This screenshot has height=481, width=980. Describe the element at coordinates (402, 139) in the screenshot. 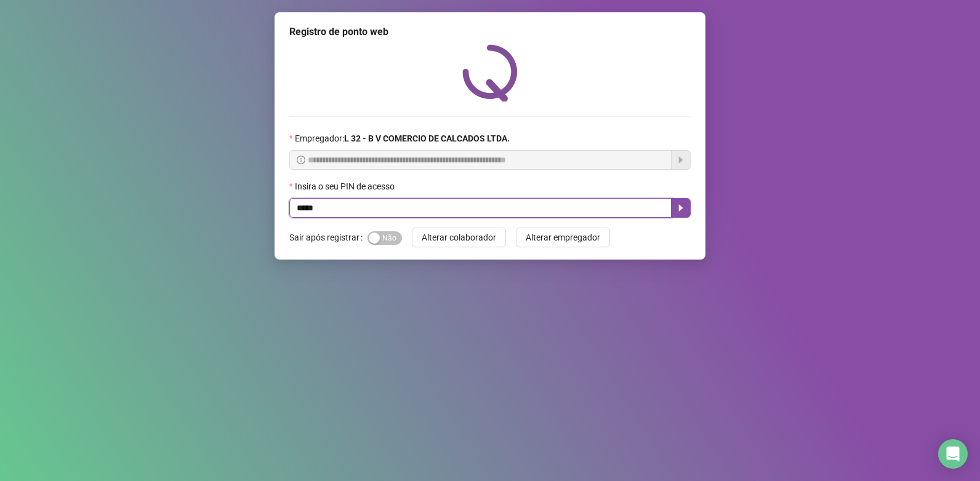

I see `span: Empregador :` at that location.